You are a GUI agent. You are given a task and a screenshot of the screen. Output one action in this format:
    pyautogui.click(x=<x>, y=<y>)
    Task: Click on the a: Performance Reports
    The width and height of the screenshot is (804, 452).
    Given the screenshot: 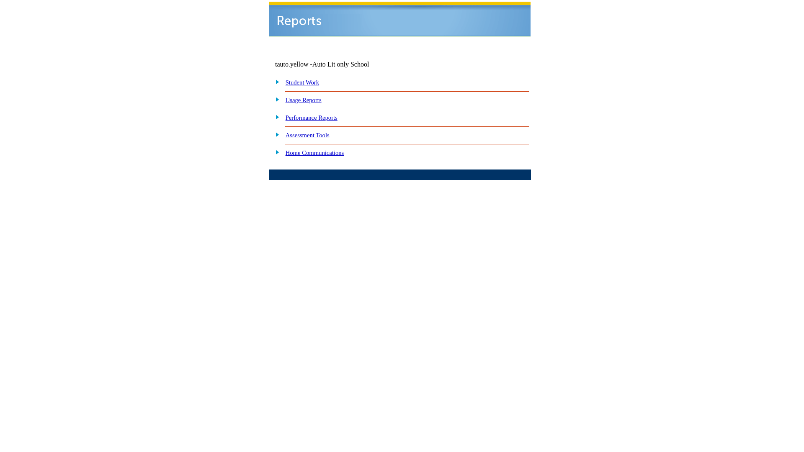 What is the action you would take?
    pyautogui.click(x=311, y=118)
    